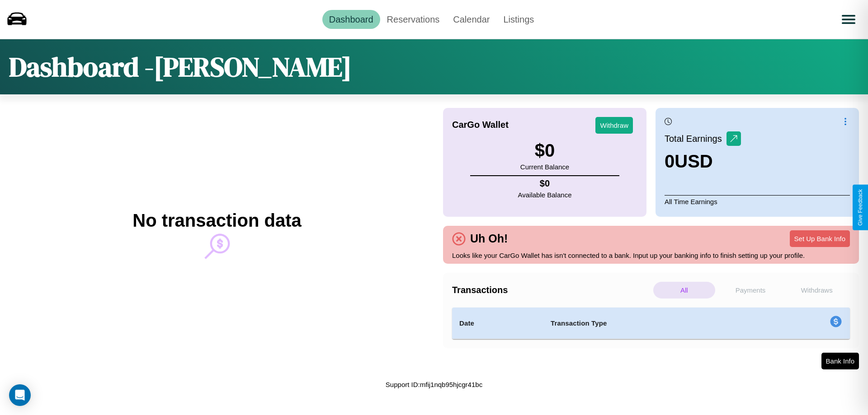  What do you see at coordinates (351, 20) in the screenshot?
I see `a: Dashboard` at bounding box center [351, 20].